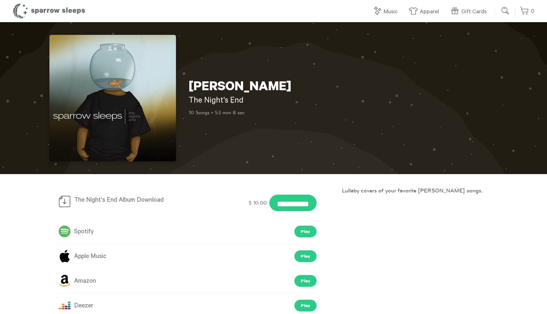 Image resolution: width=547 pixels, height=314 pixels. Describe the element at coordinates (113, 98) in the screenshot. I see `img: Emery - The Night's End` at that location.